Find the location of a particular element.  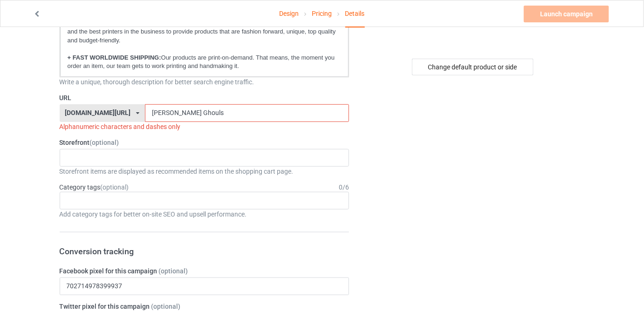

div: Add category tags for better on-site SEO and upsell performance. is located at coordinates (205, 214).